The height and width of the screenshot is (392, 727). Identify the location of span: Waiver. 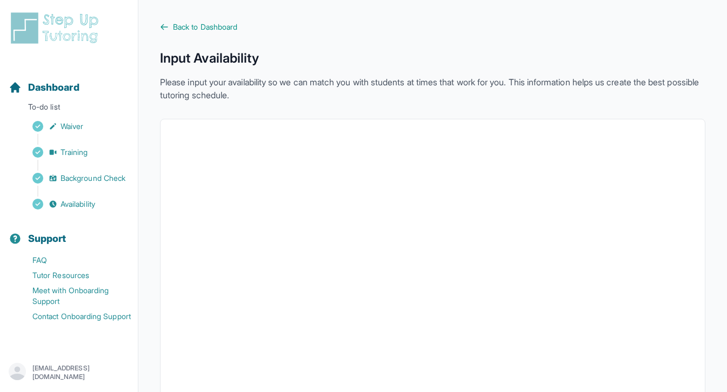
(72, 126).